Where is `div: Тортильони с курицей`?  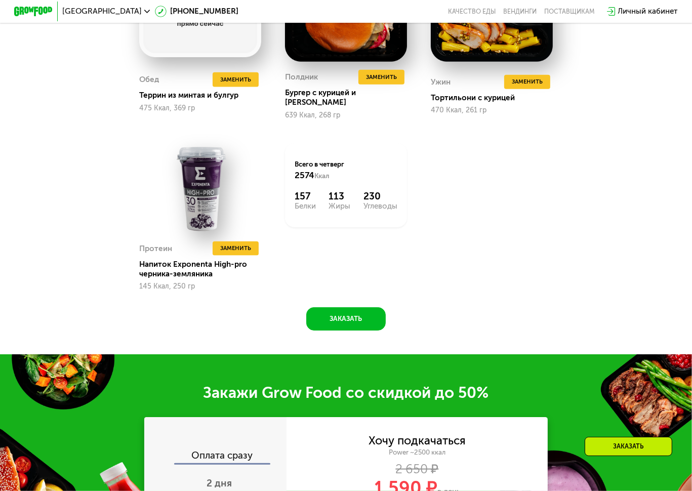
div: Тортильони с курицей is located at coordinates (495, 98).